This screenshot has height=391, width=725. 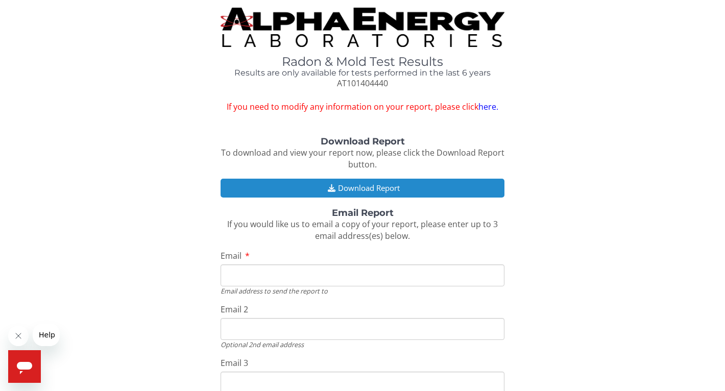 I want to click on span: If you need to modify any information on your report, please click, so click(x=362, y=107).